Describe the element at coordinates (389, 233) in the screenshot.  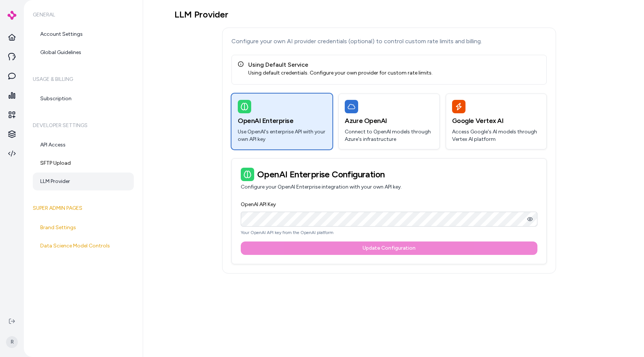
I see `p: Your OpenAI API key from the OpenAI platform` at that location.